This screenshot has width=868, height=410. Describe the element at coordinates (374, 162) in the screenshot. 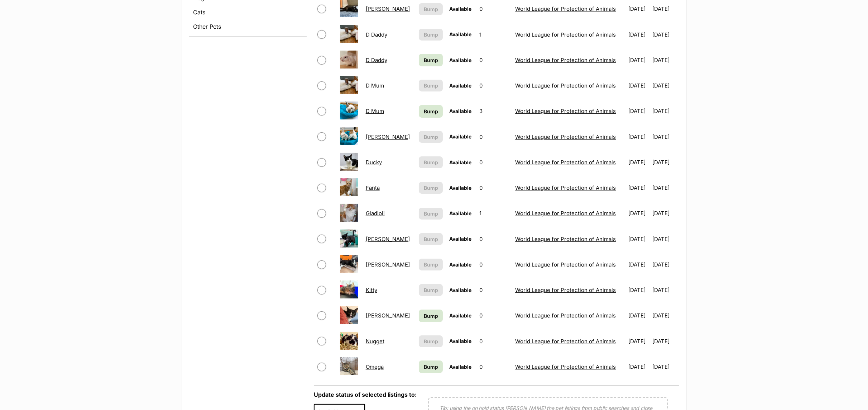

I see `a: Ducky` at that location.